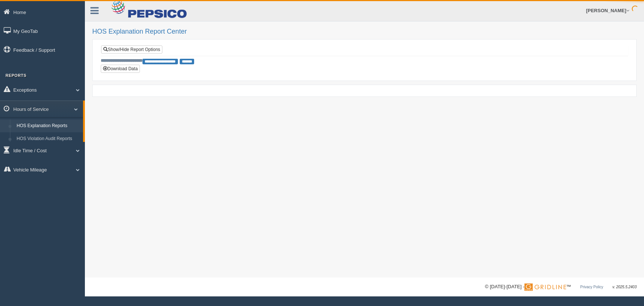 Image resolution: width=644 pixels, height=306 pixels. Describe the element at coordinates (48, 139) in the screenshot. I see `a: HOS Violation Audit Reports` at that location.